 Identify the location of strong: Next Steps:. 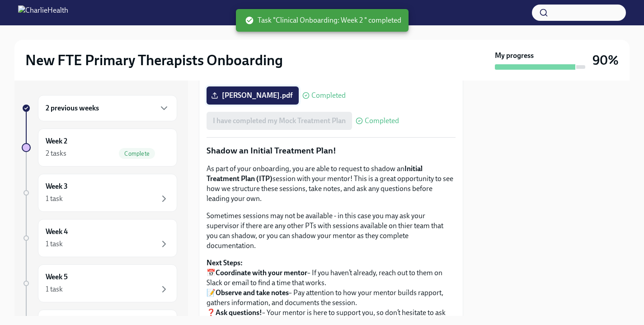
(225, 262).